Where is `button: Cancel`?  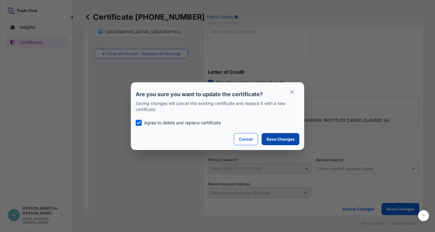 button: Cancel is located at coordinates (246, 139).